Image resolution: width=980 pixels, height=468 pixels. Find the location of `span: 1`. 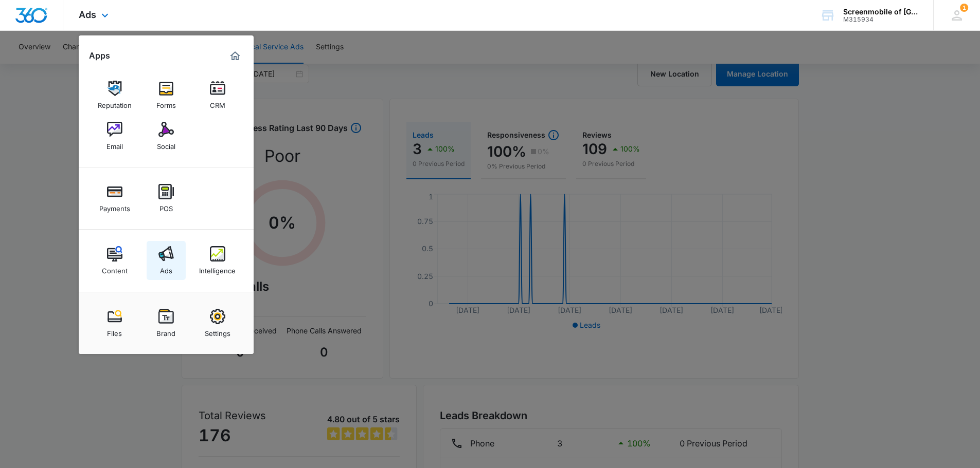

span: 1 is located at coordinates (965, 8).